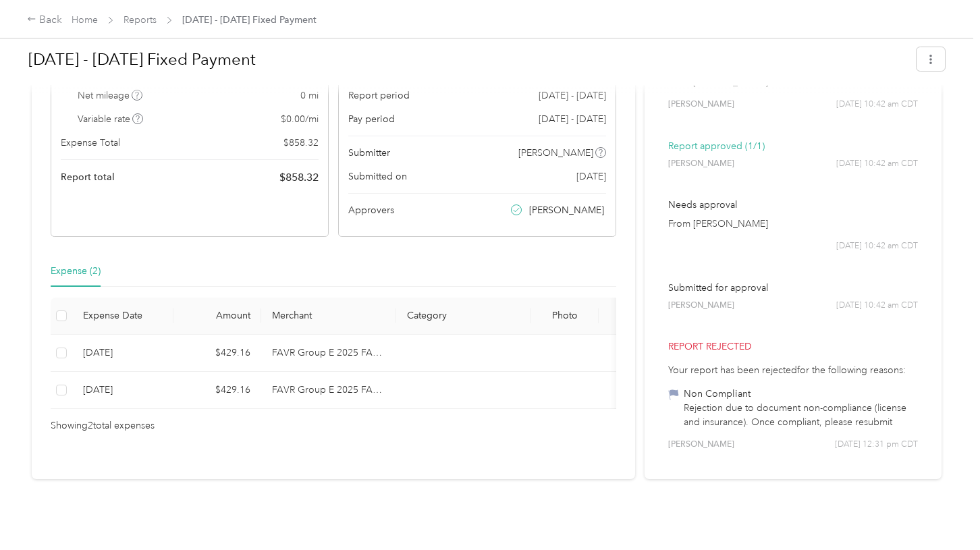 This screenshot has height=550, width=980. What do you see at coordinates (300, 119) in the screenshot?
I see `span: $ 0.00 / mi` at bounding box center [300, 119].